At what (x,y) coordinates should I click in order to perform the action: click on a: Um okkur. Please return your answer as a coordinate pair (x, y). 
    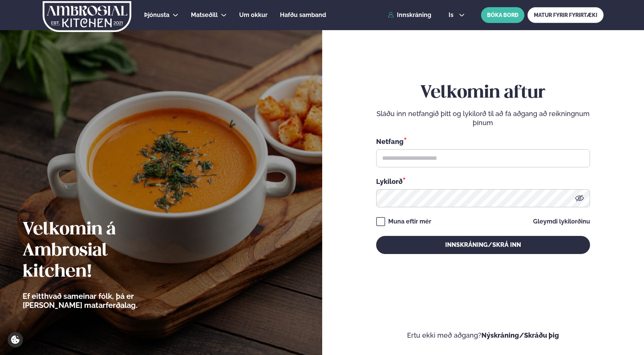
    Looking at the image, I should click on (253, 15).